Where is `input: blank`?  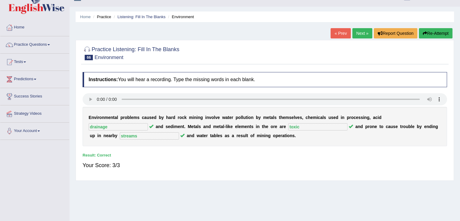
input: blank is located at coordinates (318, 127).